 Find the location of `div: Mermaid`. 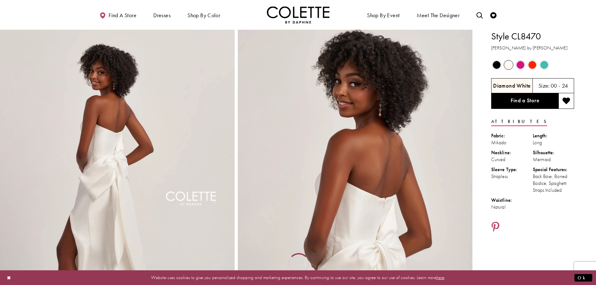

div: Mermaid is located at coordinates (553, 160).